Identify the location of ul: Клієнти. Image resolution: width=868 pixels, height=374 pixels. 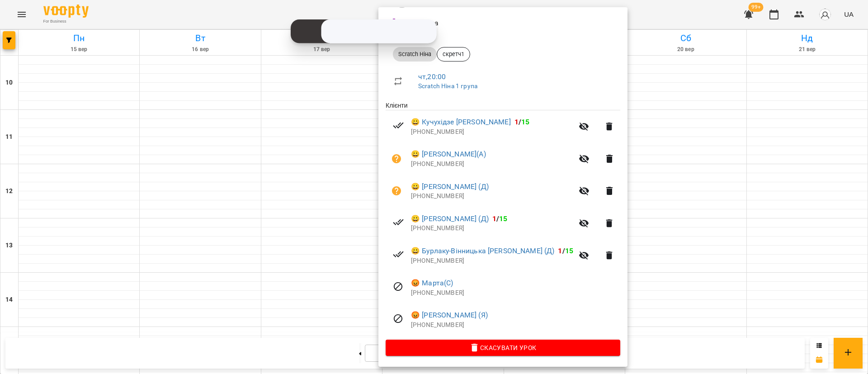
(503, 220).